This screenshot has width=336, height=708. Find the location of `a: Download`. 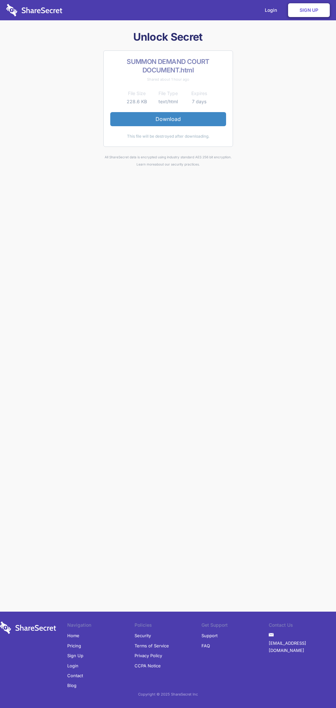

a: Download is located at coordinates (168, 119).